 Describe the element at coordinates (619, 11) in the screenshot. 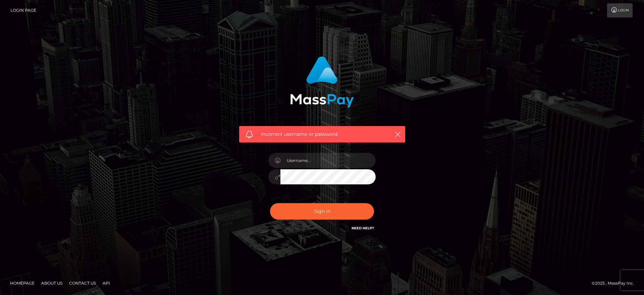

I see `a: Login` at that location.